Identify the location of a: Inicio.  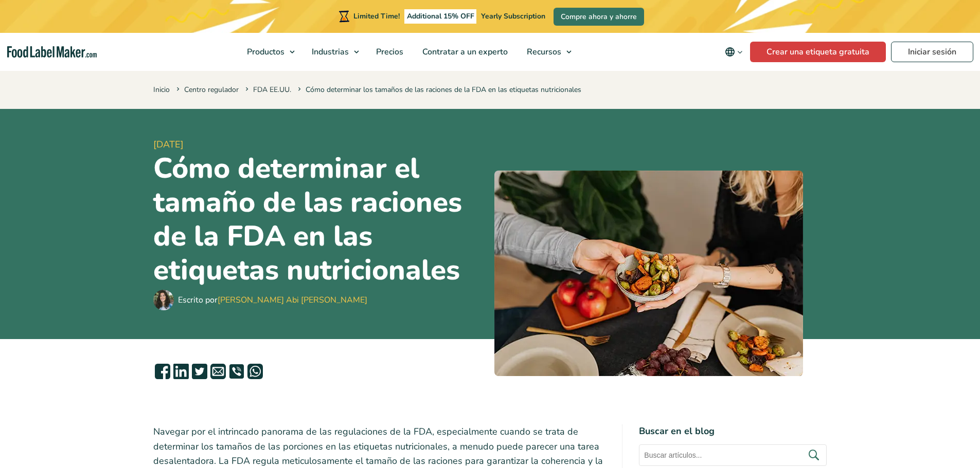
(162, 89).